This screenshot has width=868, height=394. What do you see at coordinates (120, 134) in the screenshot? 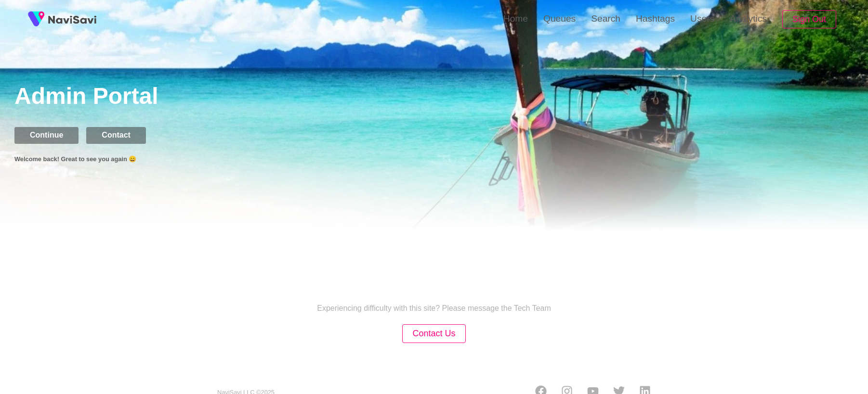
I see `a: Contact` at bounding box center [120, 134].